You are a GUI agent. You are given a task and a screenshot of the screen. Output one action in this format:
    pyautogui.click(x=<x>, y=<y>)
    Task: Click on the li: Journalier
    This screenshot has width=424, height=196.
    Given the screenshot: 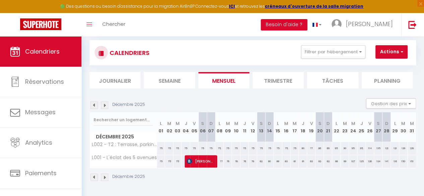 What is the action you would take?
    pyautogui.click(x=115, y=80)
    